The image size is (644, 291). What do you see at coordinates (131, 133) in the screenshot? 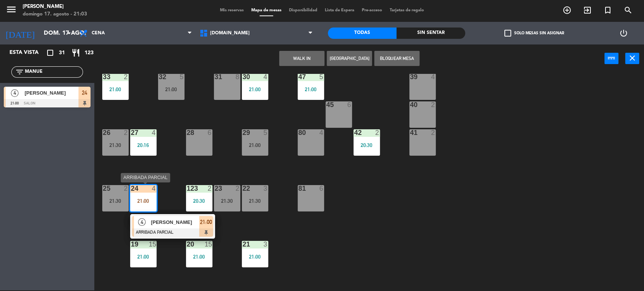
I see `div: 27` at bounding box center [131, 133].